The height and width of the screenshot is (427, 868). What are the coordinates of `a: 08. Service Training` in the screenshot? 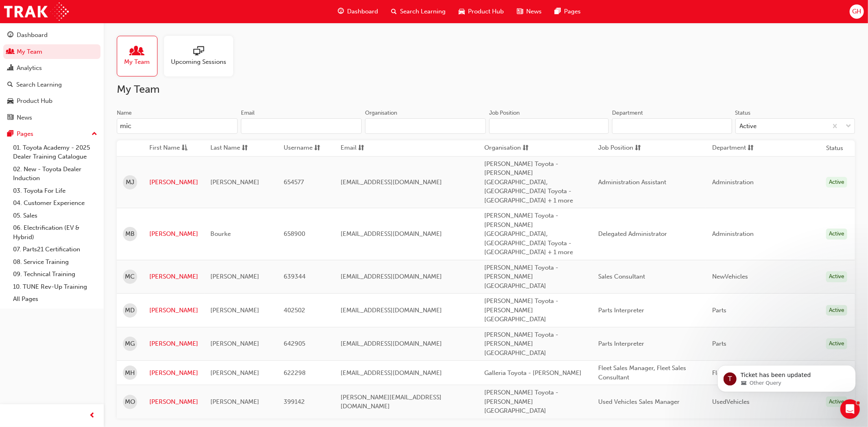 It's located at (55, 262).